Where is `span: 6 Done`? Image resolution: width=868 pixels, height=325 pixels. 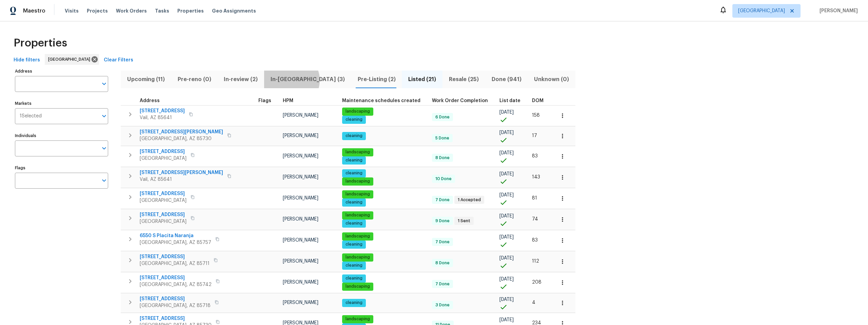 span: 6 Done is located at coordinates (442, 117).